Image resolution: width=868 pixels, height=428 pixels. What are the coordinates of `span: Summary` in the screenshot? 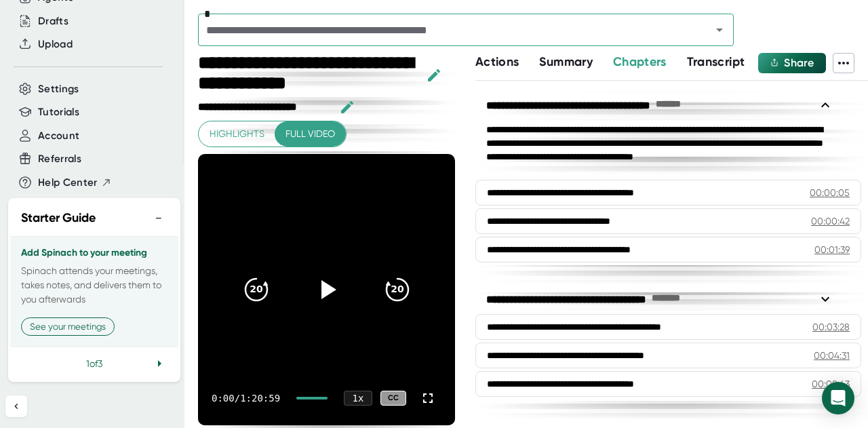 It's located at (565, 62).